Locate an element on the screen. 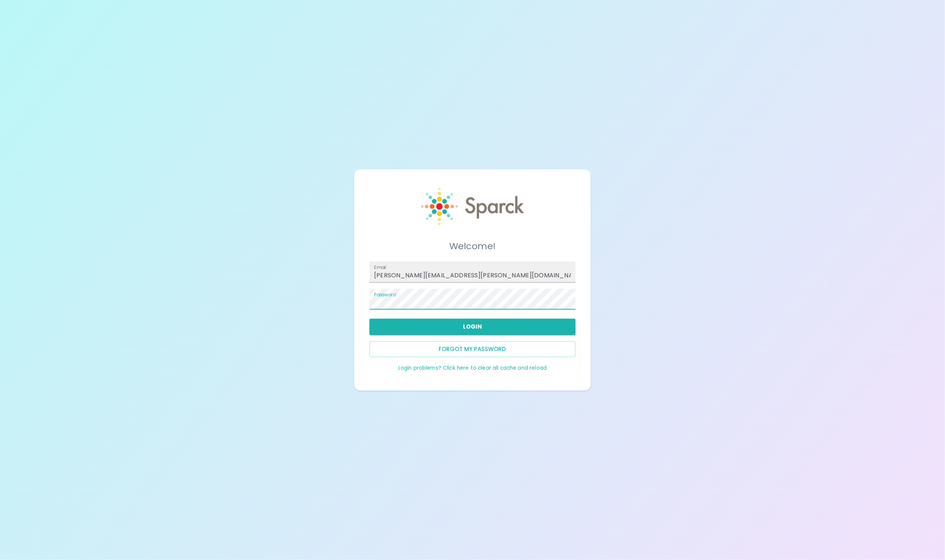  a: Login problems? Click here to clear all cache and reload is located at coordinates (472, 368).